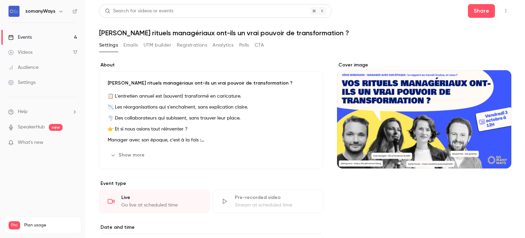 This screenshot has width=525, height=238. Describe the element at coordinates (43, 111) in the screenshot. I see `li: help-dropdown-opener` at that location.